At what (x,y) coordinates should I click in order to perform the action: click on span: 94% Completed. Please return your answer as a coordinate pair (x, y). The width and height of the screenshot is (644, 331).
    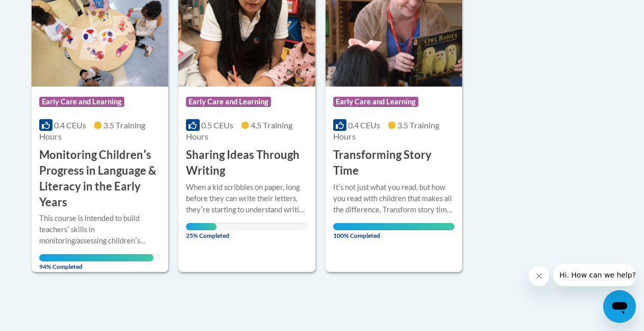
    Looking at the image, I should click on (97, 263).